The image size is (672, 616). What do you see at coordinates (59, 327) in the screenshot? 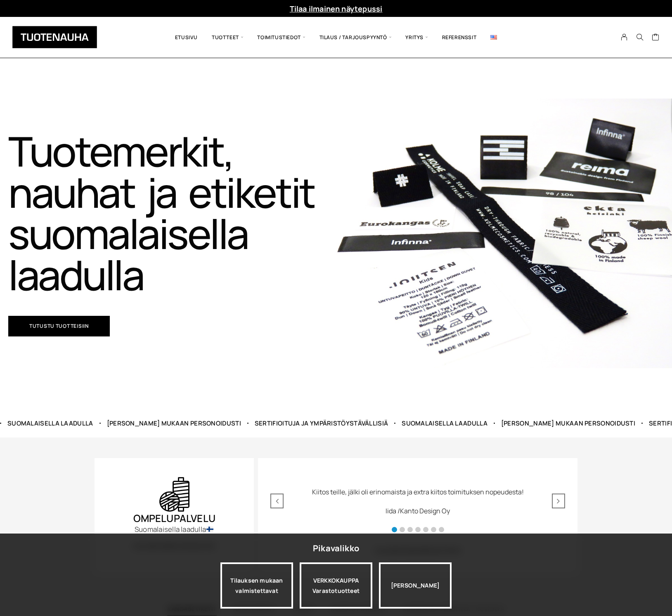
I see `span: Tutustu tuotteisiin` at bounding box center [59, 327].